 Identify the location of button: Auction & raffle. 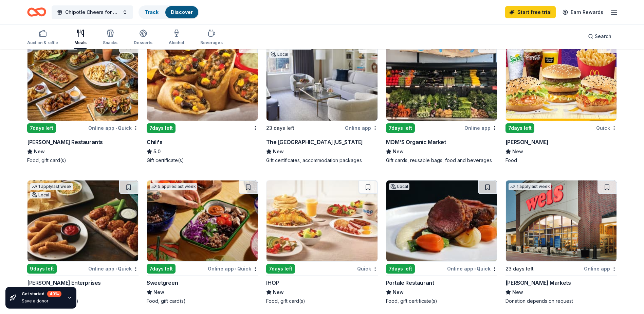
(42, 38).